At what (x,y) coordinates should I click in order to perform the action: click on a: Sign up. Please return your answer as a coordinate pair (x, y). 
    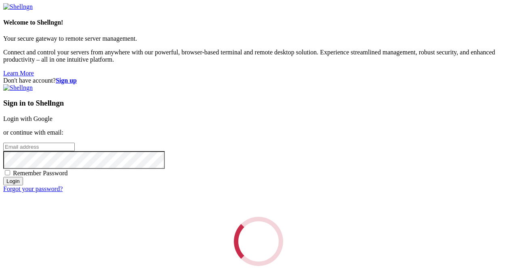
    Looking at the image, I should click on (66, 80).